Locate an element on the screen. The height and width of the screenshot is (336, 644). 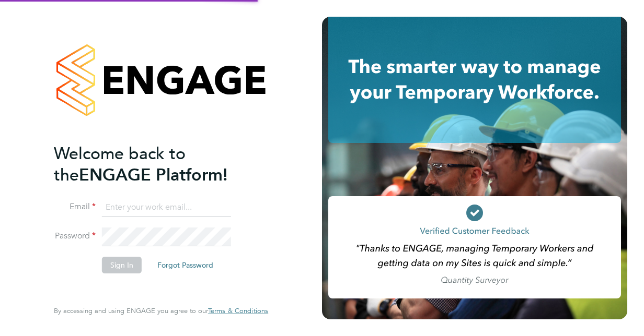
input: Enter your work email... is located at coordinates (166, 207).